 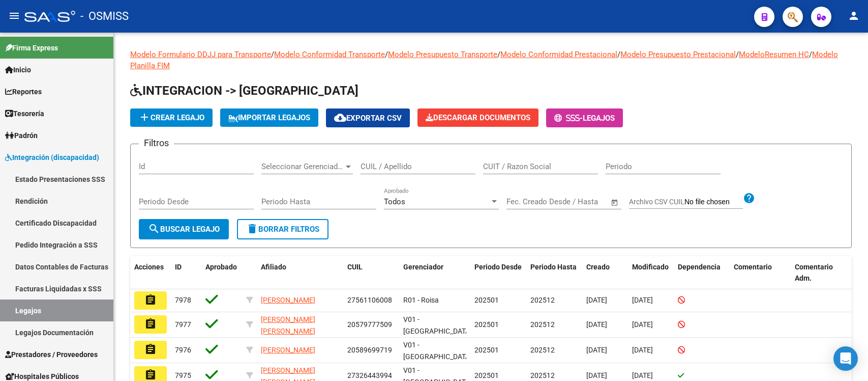 What do you see at coordinates (699, 266) in the screenshot?
I see `span: Dependencia` at bounding box center [699, 266].